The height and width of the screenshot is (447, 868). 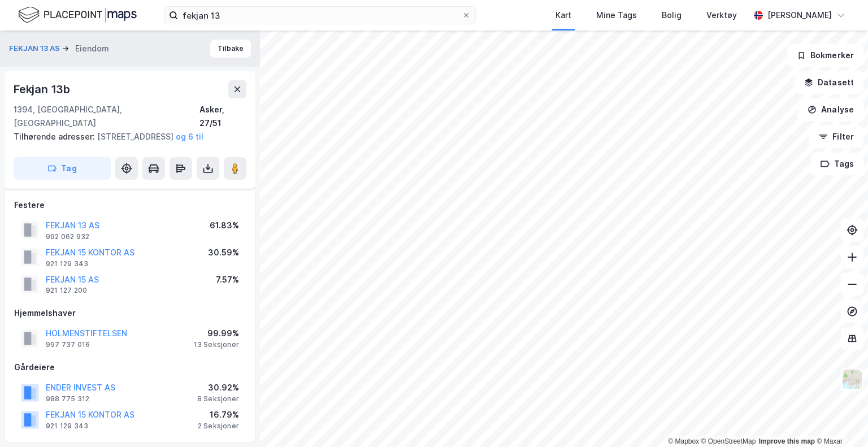 What do you see at coordinates (68, 345) in the screenshot?
I see `div: 997 737 016` at bounding box center [68, 345].